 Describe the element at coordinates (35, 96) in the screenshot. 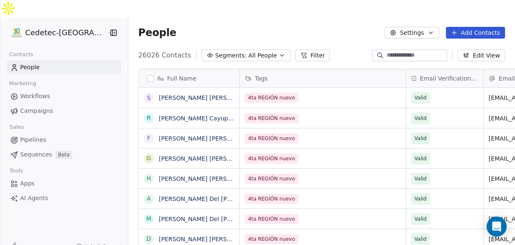

I see `span: Workflows` at that location.